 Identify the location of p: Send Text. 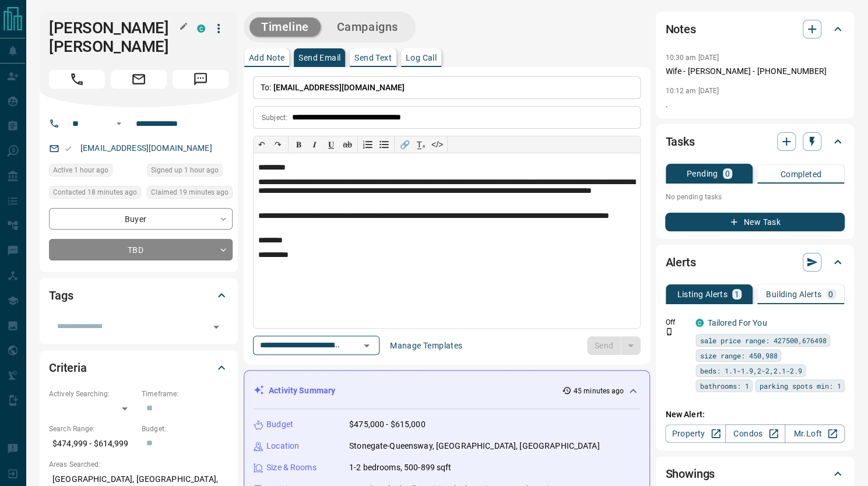
(373, 58).